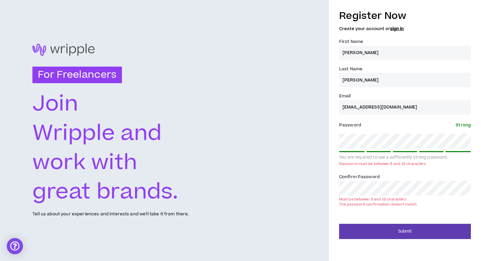 The width and height of the screenshot is (481, 261). Describe the element at coordinates (15, 246) in the screenshot. I see `div: Open Intercom Messenger` at that location.